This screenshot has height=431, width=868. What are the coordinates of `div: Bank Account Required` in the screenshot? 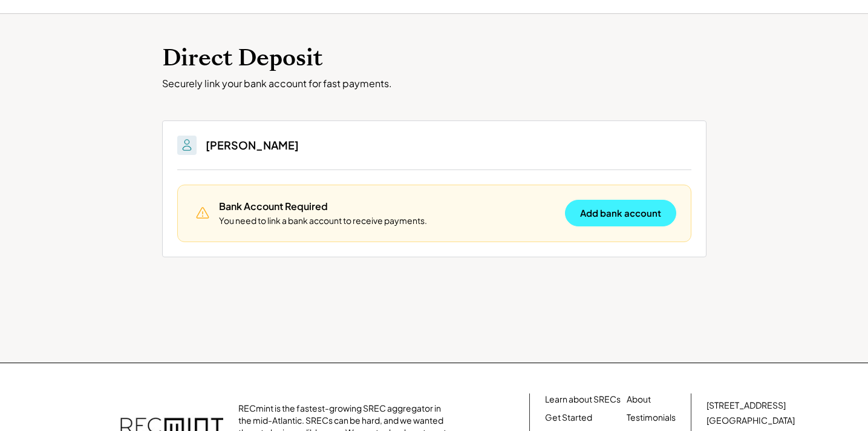 It's located at (273, 206).